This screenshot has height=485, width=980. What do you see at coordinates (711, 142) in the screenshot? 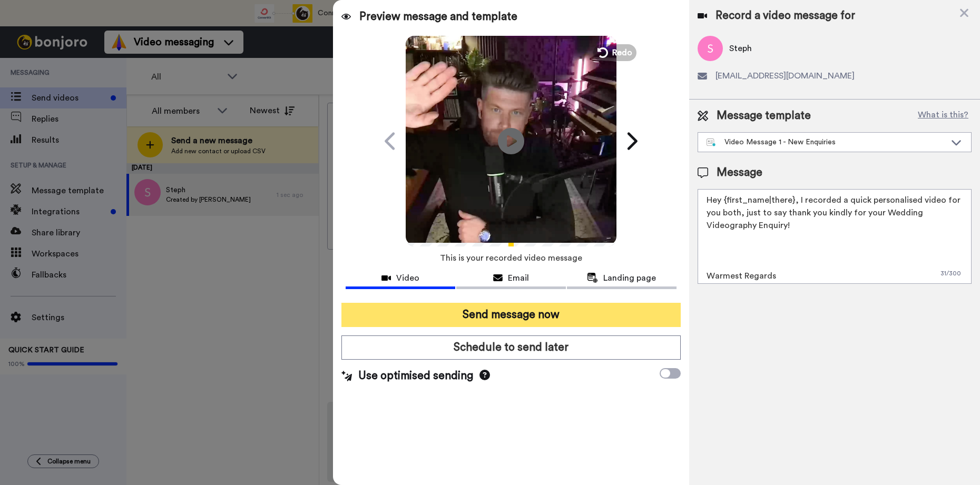
I see `img: nextgen-template.svg` at bounding box center [711, 142].